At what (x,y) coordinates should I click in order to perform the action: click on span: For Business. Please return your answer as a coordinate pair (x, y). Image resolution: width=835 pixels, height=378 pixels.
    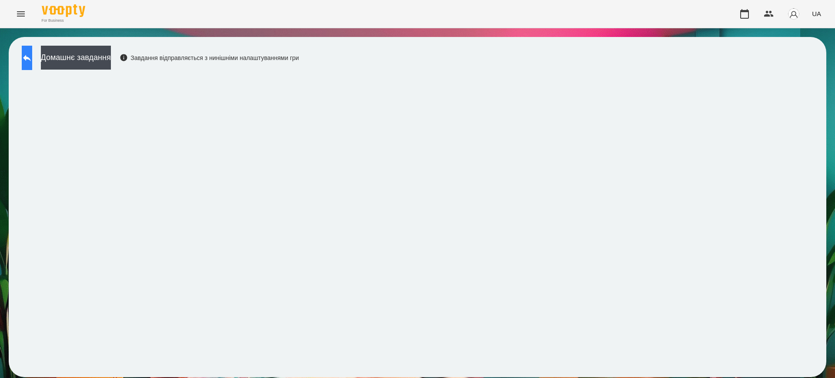
    Looking at the image, I should click on (64, 20).